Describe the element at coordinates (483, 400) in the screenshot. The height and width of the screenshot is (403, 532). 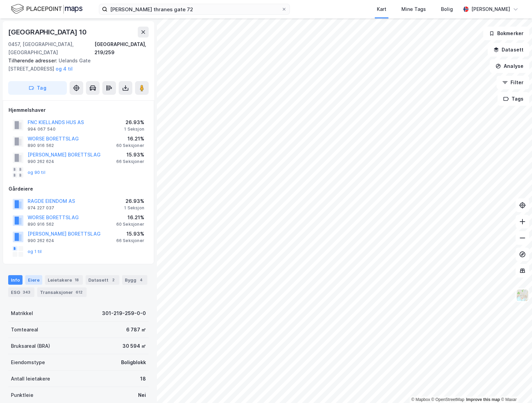
I see `a: Improve this map` at that location.